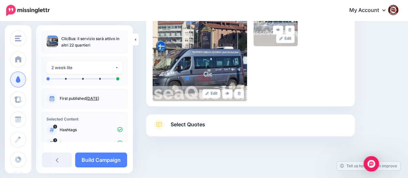 The width and height of the screenshot is (408, 178). I want to click on img: menu.png, so click(18, 38).